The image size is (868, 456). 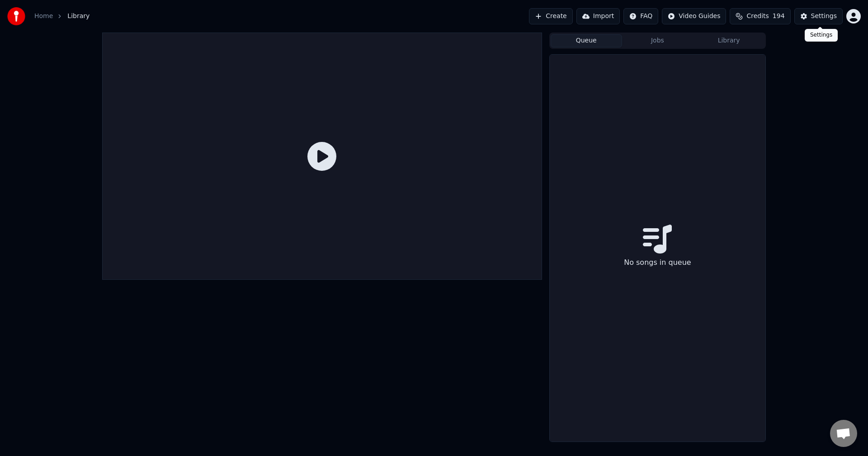 What do you see at coordinates (757, 16) in the screenshot?
I see `span: Credits` at bounding box center [757, 16].